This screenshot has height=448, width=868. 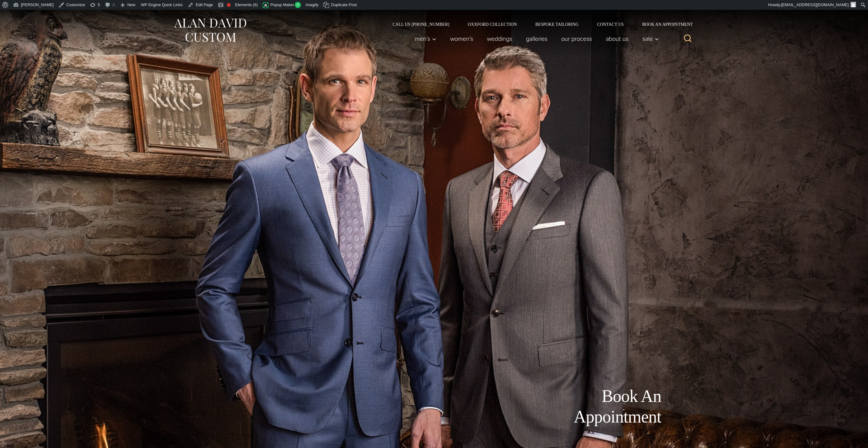 I want to click on a: Women’s, so click(x=461, y=39).